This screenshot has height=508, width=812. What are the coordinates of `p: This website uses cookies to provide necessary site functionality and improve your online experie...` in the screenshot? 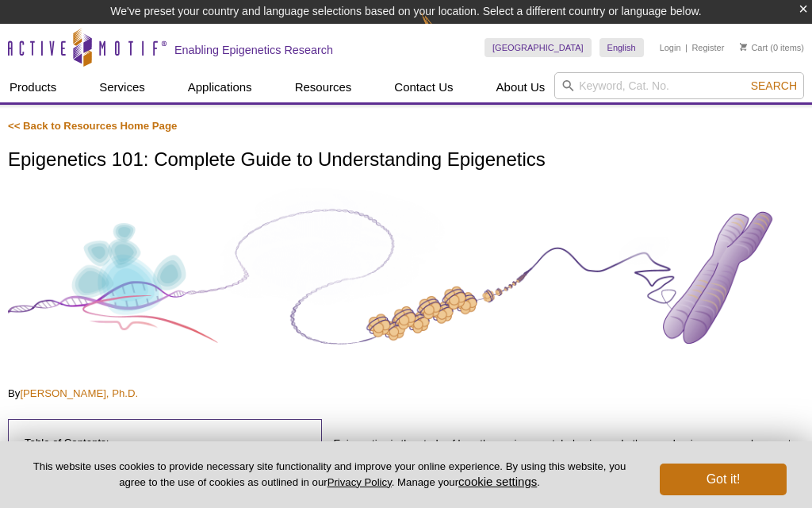 It's located at (329, 474).